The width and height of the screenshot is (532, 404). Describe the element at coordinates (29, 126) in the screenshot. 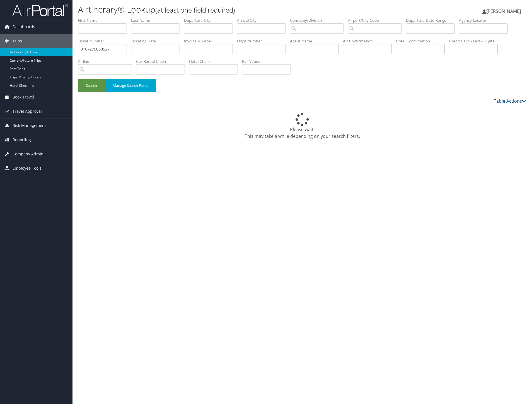

I see `span: Risk Management` at that location.